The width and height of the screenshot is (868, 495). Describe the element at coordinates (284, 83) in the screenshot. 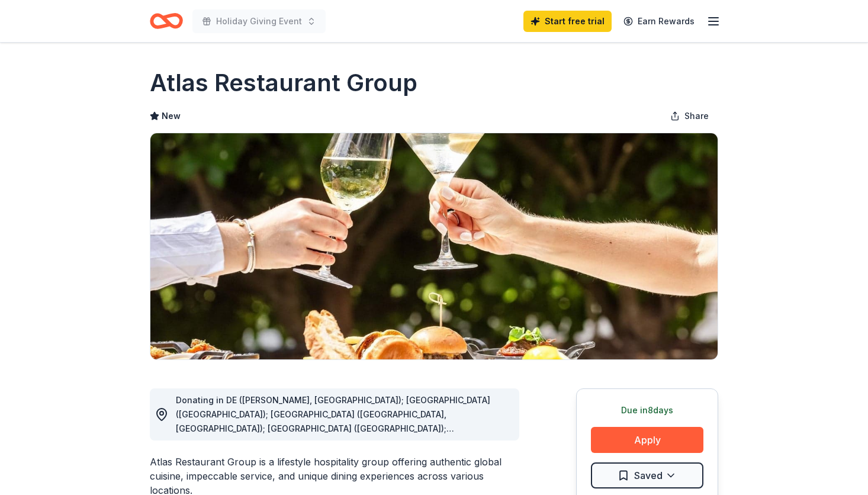

I see `h1: Atlas Restaurant Group` at that location.